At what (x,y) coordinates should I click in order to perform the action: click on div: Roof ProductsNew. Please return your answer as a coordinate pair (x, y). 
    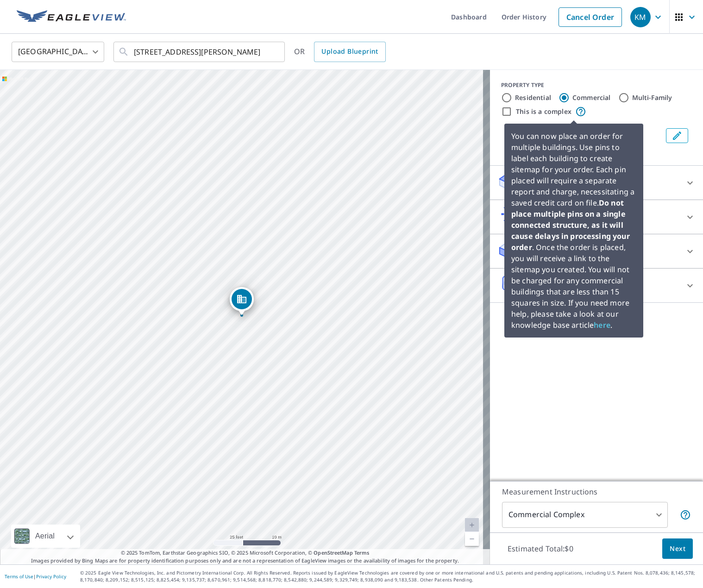
    Looking at the image, I should click on (596, 183).